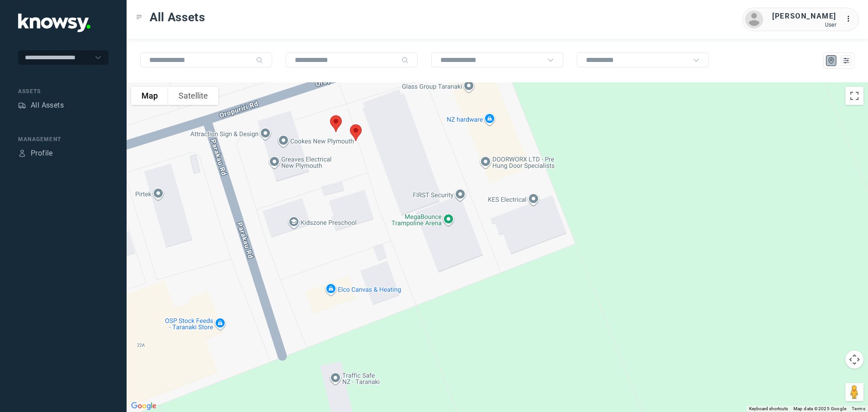  I want to click on div: Map, so click(832, 61).